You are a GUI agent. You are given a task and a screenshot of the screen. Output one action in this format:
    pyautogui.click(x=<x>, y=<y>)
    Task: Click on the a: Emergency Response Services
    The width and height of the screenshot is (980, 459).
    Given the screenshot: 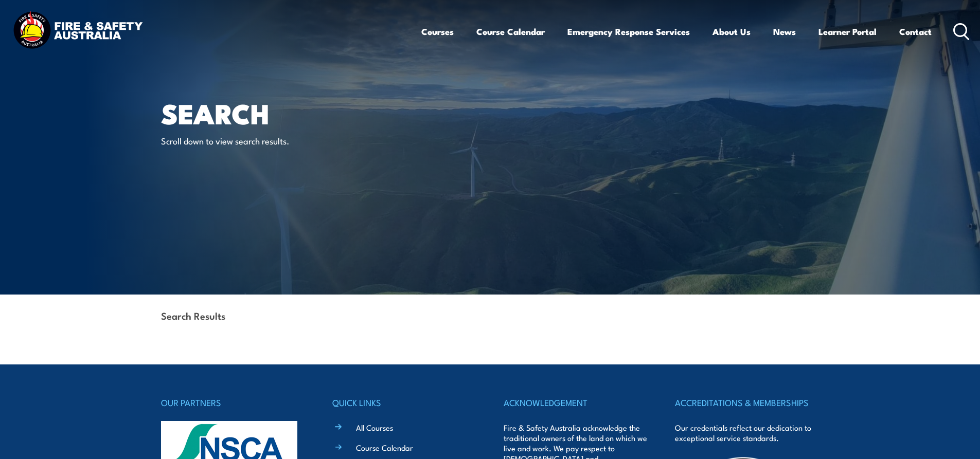 What is the action you would take?
    pyautogui.click(x=628, y=31)
    